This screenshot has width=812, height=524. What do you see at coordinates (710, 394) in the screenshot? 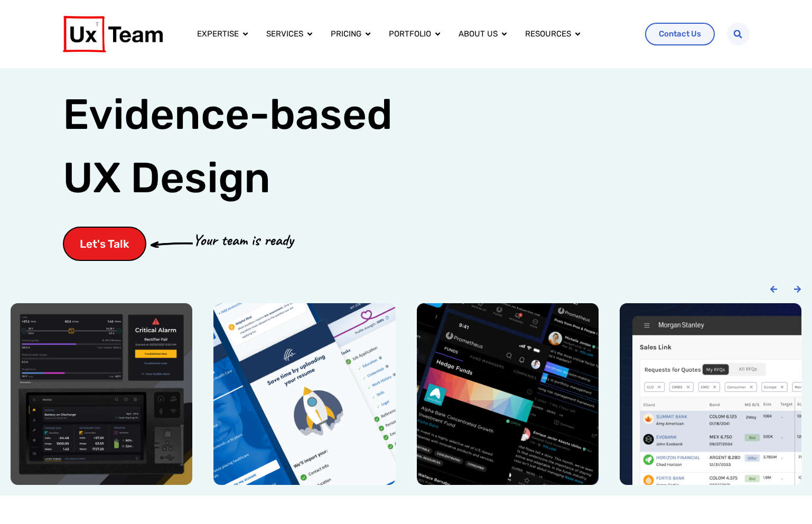
I see `img: Morgan Stanley trading floor application design` at bounding box center [710, 394].